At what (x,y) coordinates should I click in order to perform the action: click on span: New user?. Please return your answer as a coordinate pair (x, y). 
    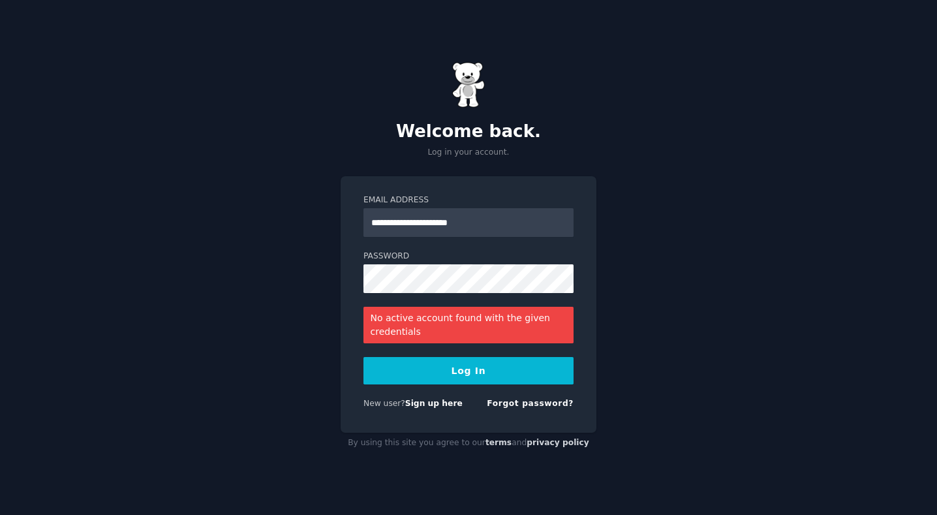
    Looking at the image, I should click on (384, 403).